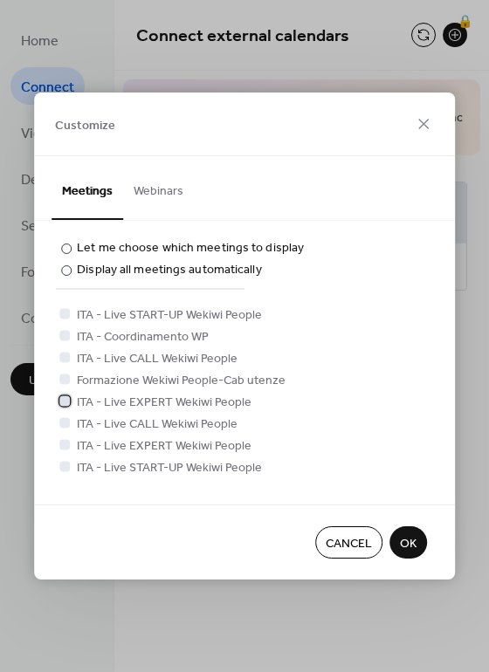 Image resolution: width=489 pixels, height=672 pixels. Describe the element at coordinates (408, 544) in the screenshot. I see `span: OK` at that location.